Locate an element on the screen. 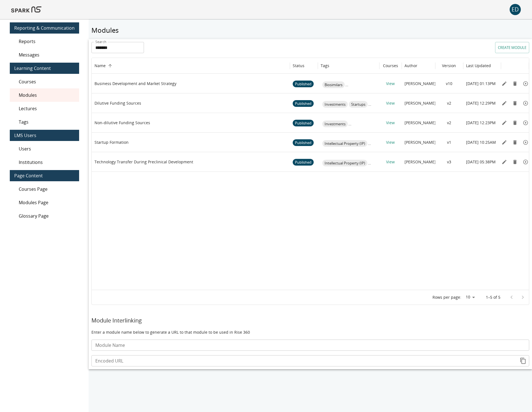  div: Messages is located at coordinates (44, 55).